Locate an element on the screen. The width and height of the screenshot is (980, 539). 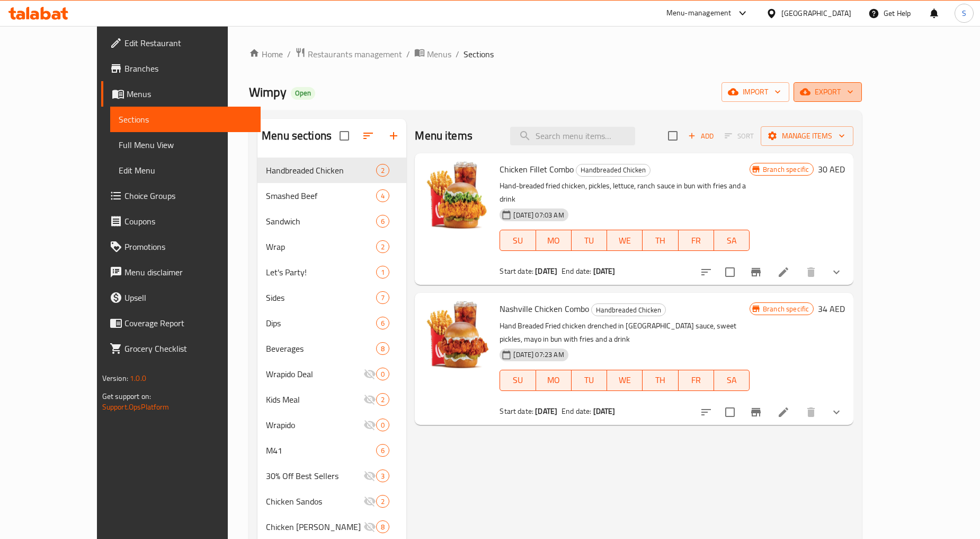
button: export is located at coordinates (828, 92).